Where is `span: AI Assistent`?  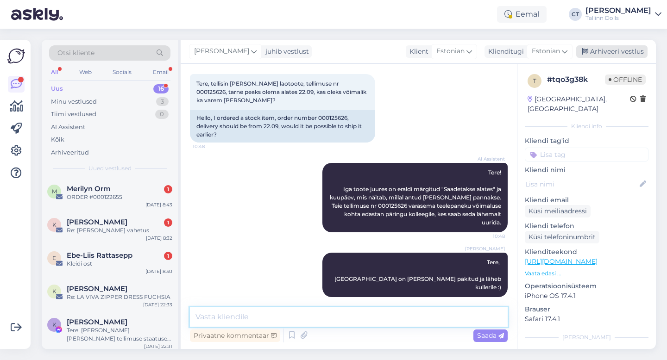
span: AI Assistent is located at coordinates (487, 159).